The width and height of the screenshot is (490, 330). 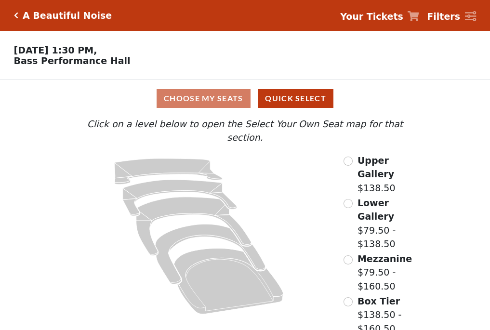 I want to click on label: $138.50, so click(x=389, y=174).